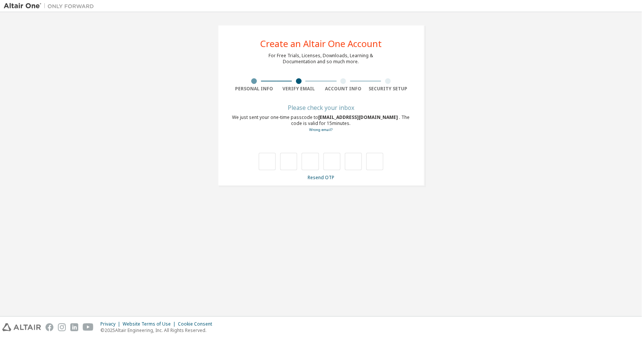 Image resolution: width=642 pixels, height=338 pixels. I want to click on div: For Free Trials, Licenses, Downloads, Learning & Documentation and so much more., so click(321, 59).